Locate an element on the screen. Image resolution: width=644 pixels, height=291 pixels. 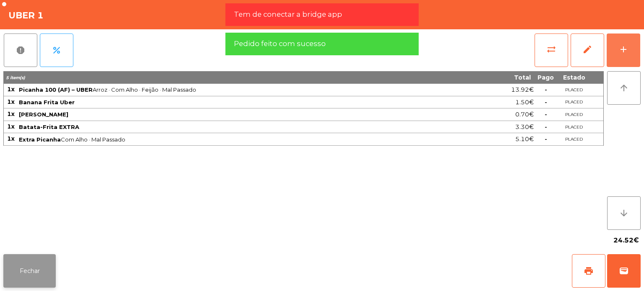
button: wallet is located at coordinates (624, 271).